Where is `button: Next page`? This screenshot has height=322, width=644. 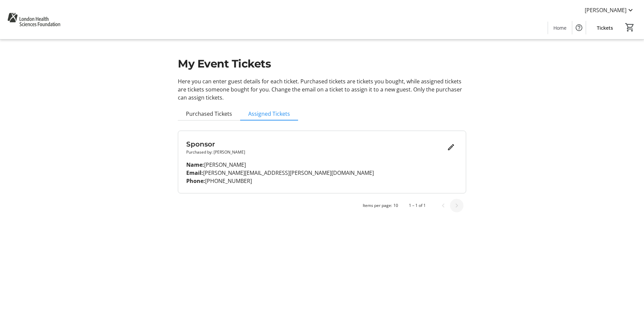 button: Next page is located at coordinates (457, 205).